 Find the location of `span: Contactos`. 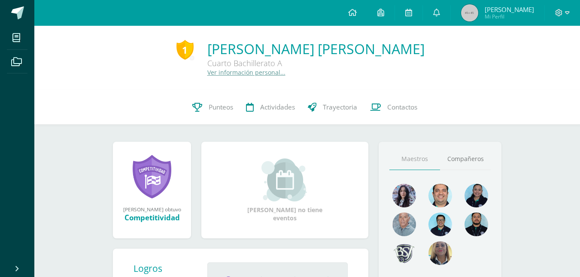

span: Contactos is located at coordinates (402, 107).